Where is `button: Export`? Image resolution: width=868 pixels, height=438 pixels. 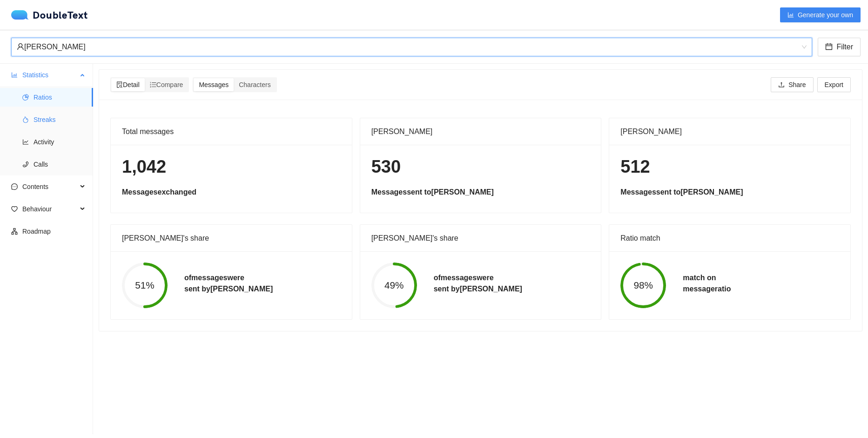 button: Export is located at coordinates (834, 85).